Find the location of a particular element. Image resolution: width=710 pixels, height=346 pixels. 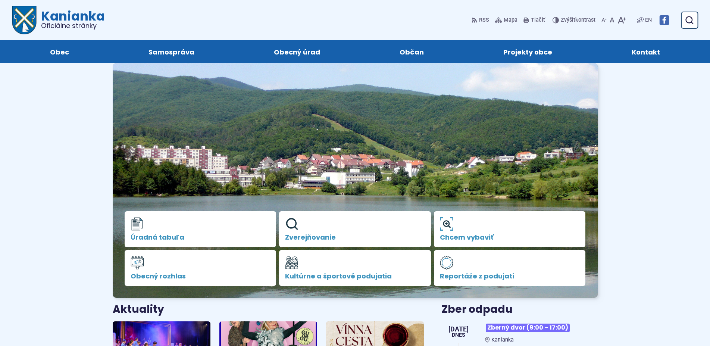

button: Zvýšiťkontrast is located at coordinates (575, 20).